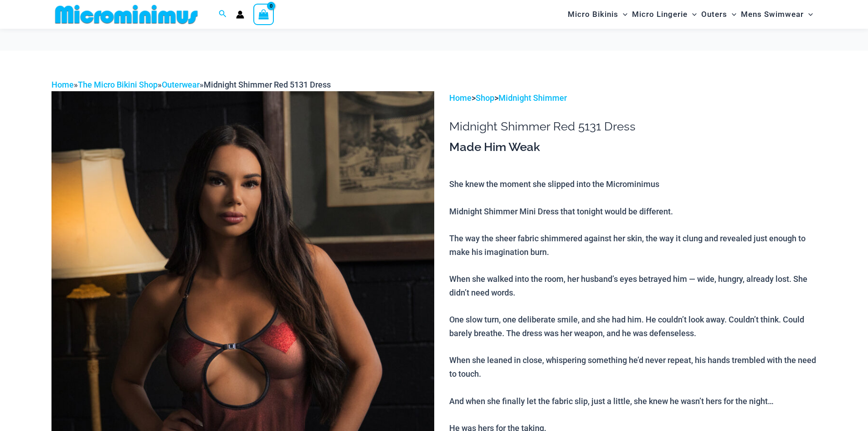 The image size is (868, 431). I want to click on h3: Made Him Weak, so click(633, 147).